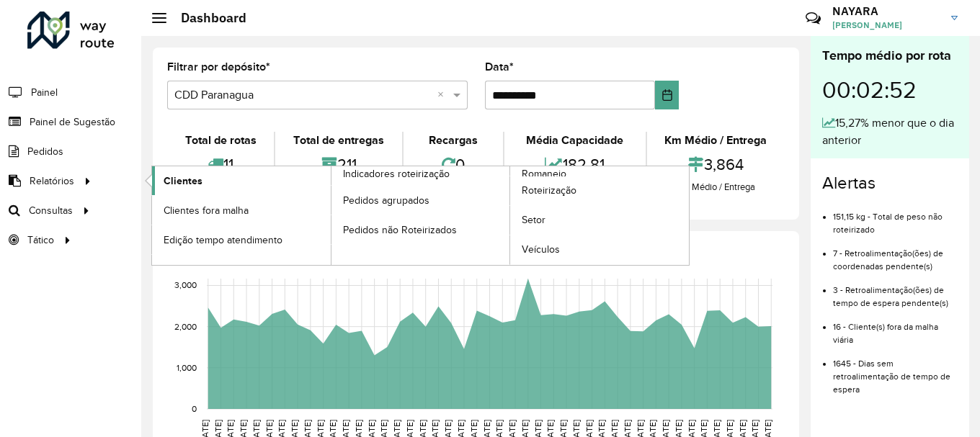 This screenshot has width=980, height=437. I want to click on h4: Alertas, so click(890, 183).